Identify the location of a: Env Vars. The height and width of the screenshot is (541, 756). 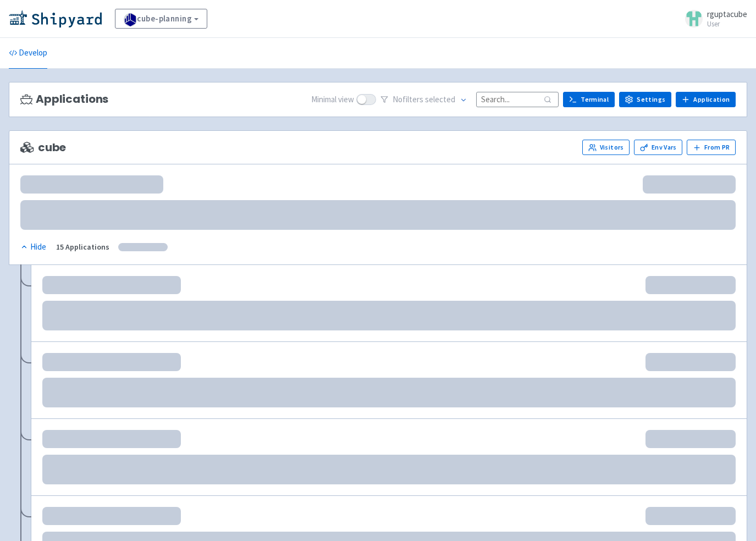
(658, 148).